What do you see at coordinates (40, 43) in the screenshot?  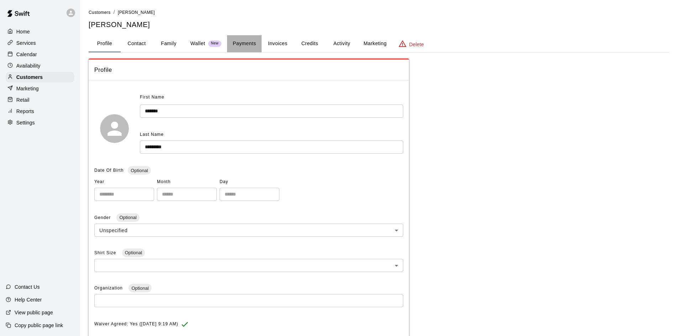 I see `div: Services` at bounding box center [40, 43].